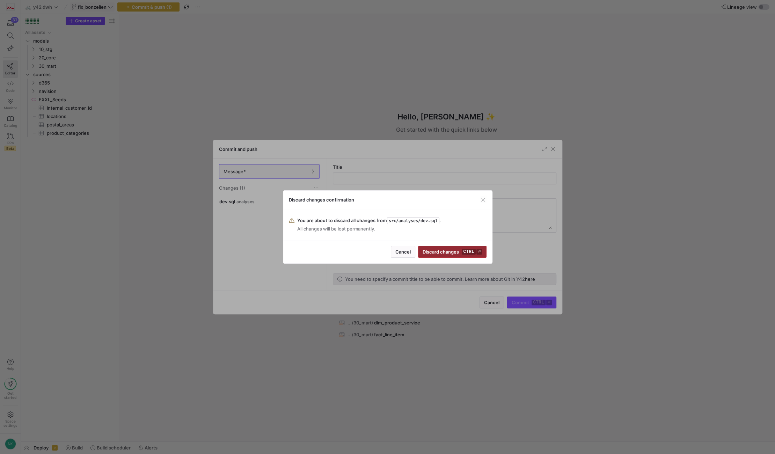  Describe the element at coordinates (321, 200) in the screenshot. I see `h3: Discard changes confirmation` at that location.